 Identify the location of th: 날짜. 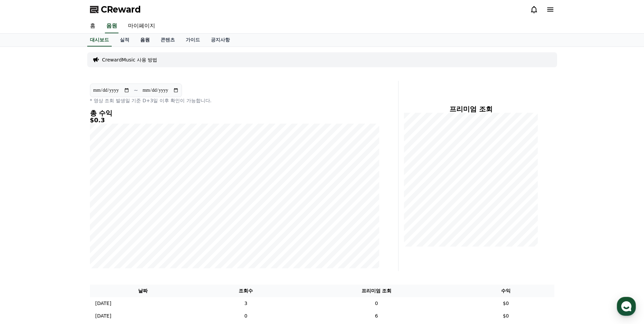
(143, 291).